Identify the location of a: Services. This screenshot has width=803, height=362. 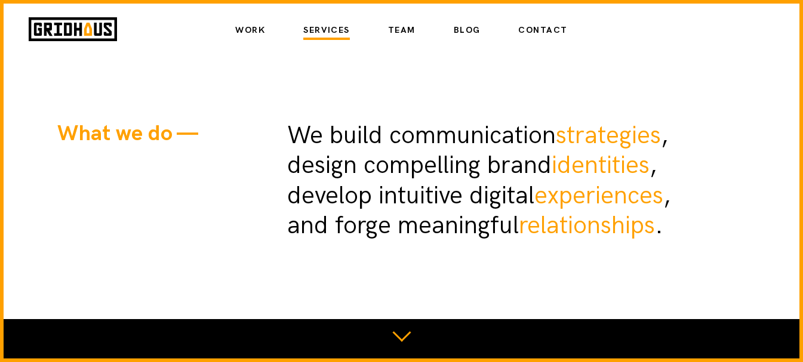
(327, 30).